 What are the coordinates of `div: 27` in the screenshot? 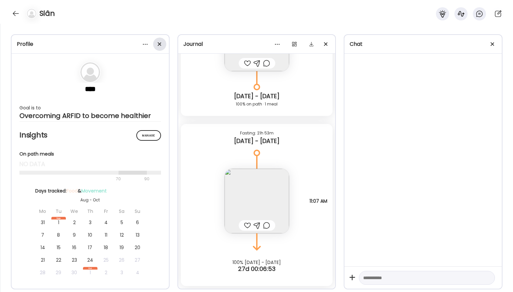 It's located at (138, 260).